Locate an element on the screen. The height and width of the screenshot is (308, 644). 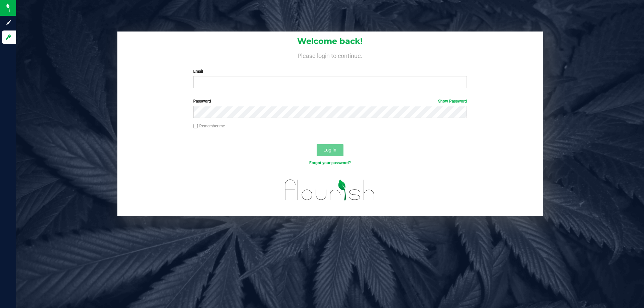
a: Forgot your password? is located at coordinates (330, 163).